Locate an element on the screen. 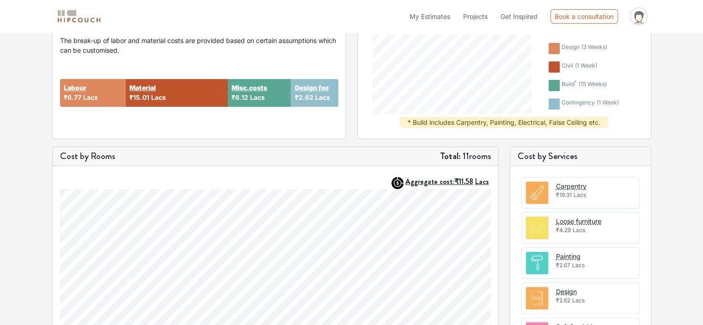 The width and height of the screenshot is (703, 325). button: Design is located at coordinates (566, 291).